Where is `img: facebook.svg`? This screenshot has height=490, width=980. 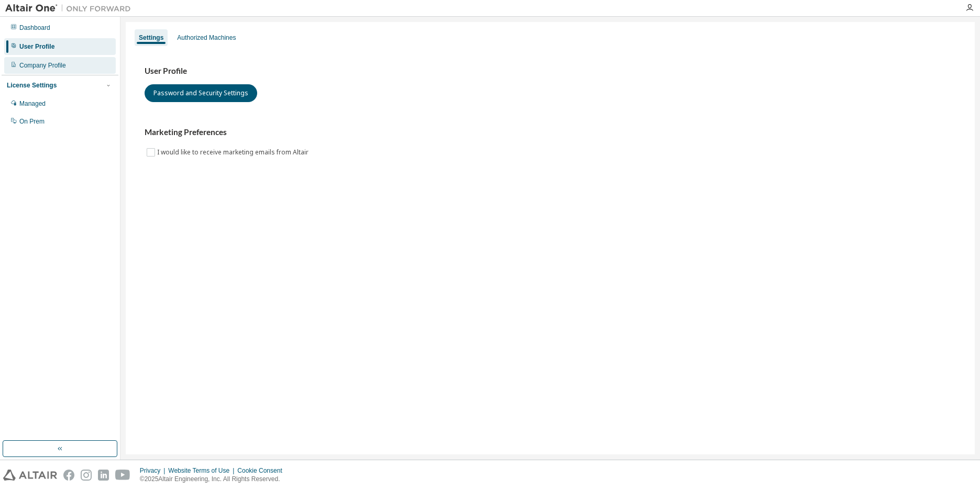 img: facebook.svg is located at coordinates (69, 475).